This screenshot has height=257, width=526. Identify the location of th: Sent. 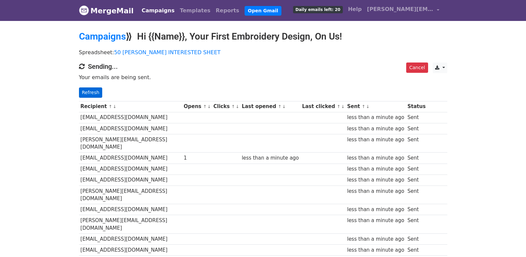
(376, 106).